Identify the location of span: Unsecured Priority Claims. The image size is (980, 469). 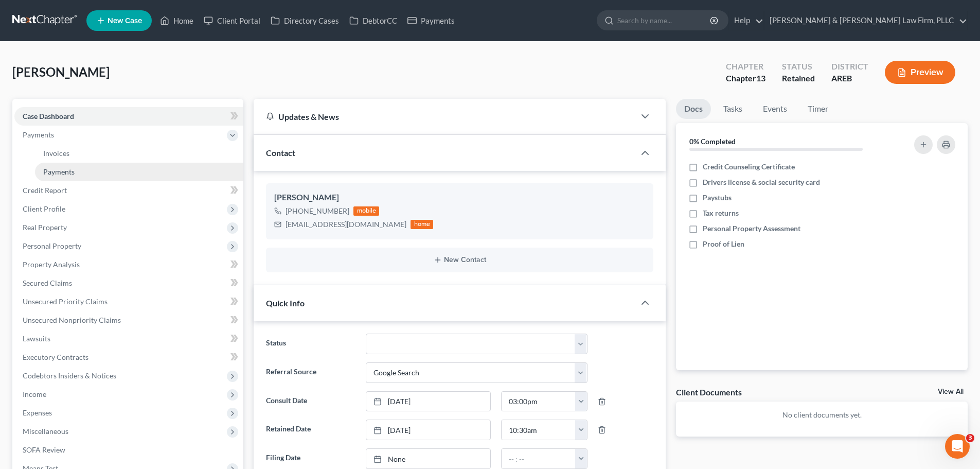
(65, 301).